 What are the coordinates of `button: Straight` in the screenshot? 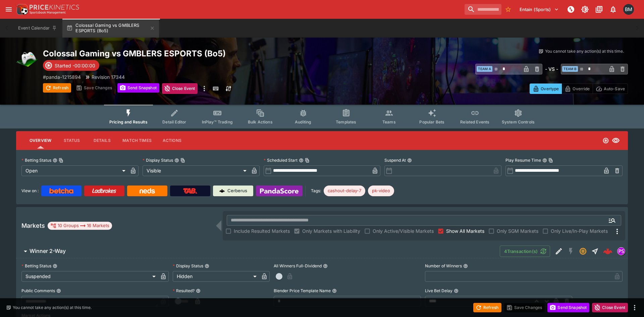 It's located at (595, 251).